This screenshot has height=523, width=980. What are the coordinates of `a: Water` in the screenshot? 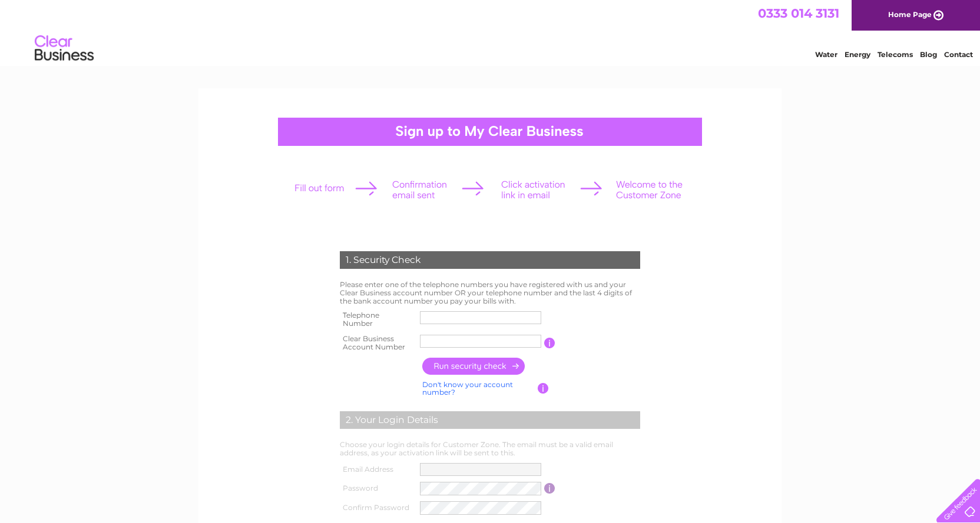 It's located at (826, 54).